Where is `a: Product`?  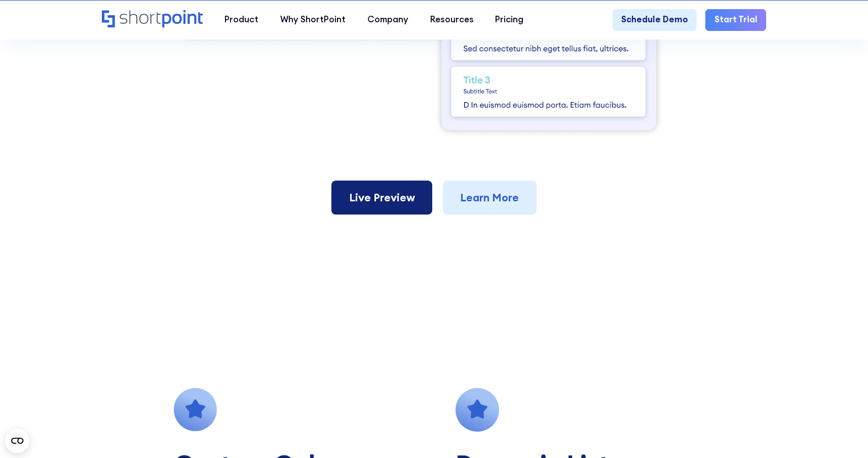 a: Product is located at coordinates (242, 20).